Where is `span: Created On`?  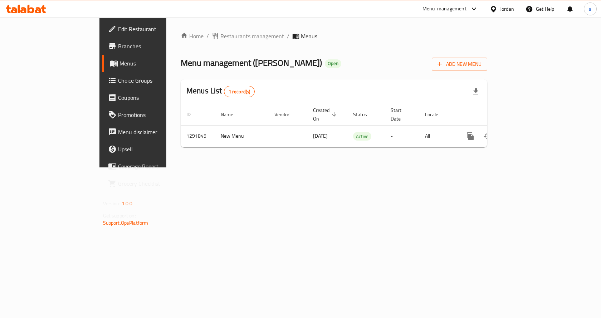
span: Created On is located at coordinates (326, 114).